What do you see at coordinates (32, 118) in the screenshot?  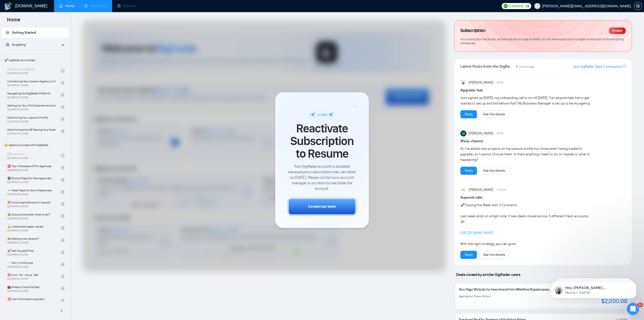 I see `span: Optimizing Your Upwork Profile` at bounding box center [32, 118].